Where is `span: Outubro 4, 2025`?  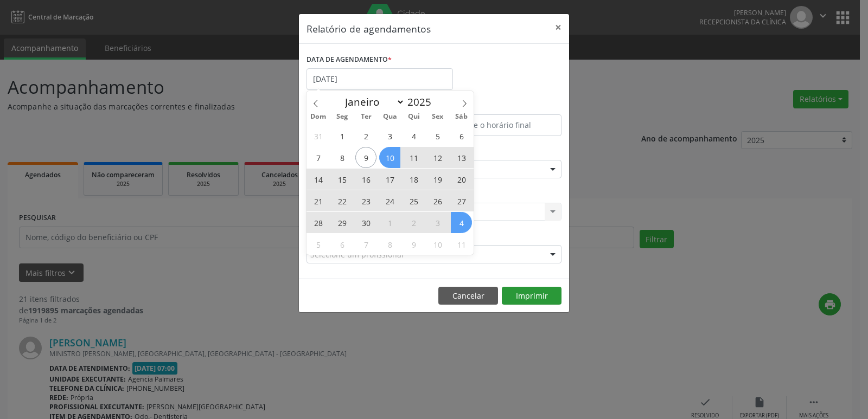 span: Outubro 4, 2025 is located at coordinates (461, 222).